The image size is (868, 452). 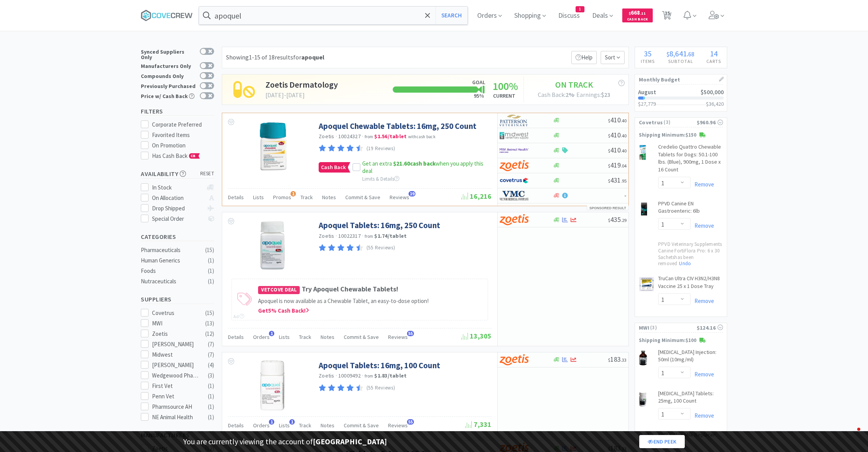 I want to click on span: Reviews, so click(x=398, y=337).